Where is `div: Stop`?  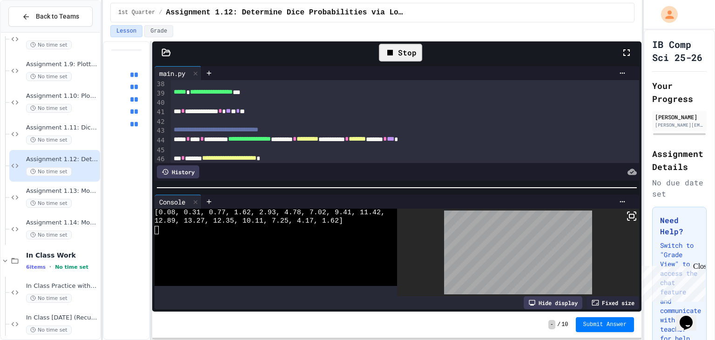 div: Stop is located at coordinates (400, 53).